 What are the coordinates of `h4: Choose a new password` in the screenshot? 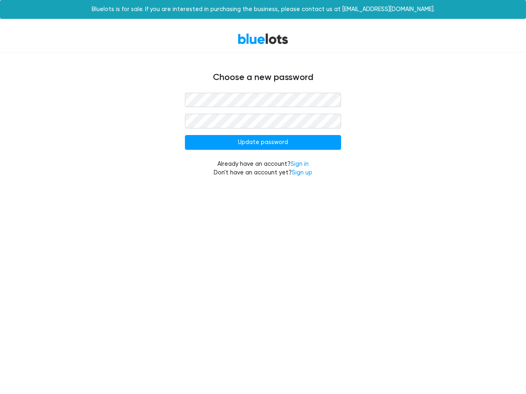 It's located at (263, 78).